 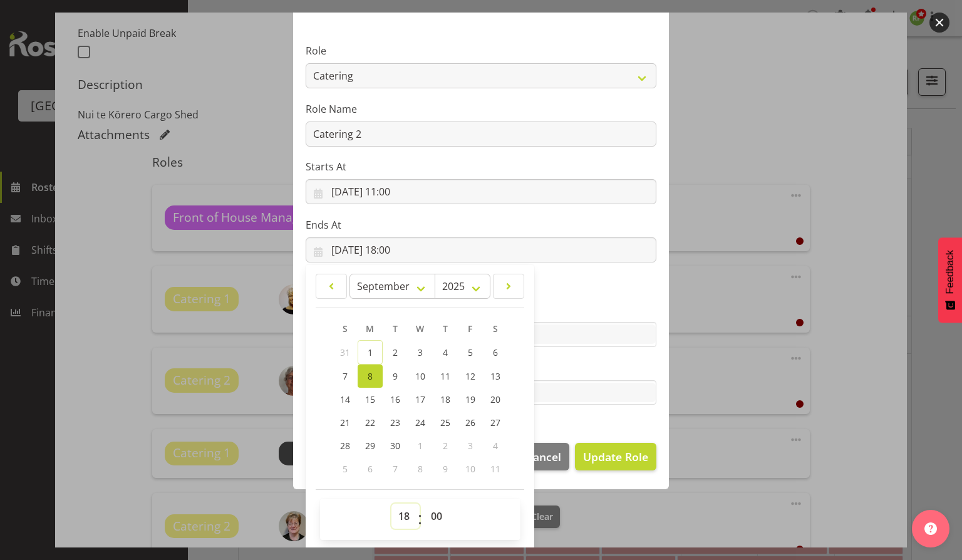 I want to click on span: 27, so click(x=496, y=422).